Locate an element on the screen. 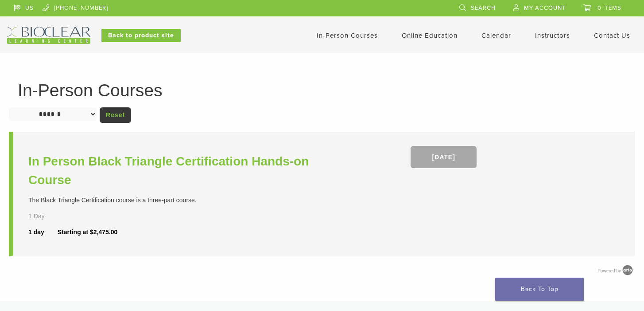 The height and width of the screenshot is (311, 644). a: Calendar is located at coordinates (496, 35).